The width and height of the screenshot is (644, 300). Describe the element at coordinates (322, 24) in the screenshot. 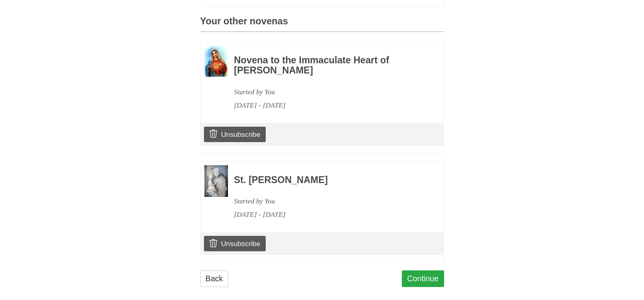

I see `h3: Your other novenas` at that location.